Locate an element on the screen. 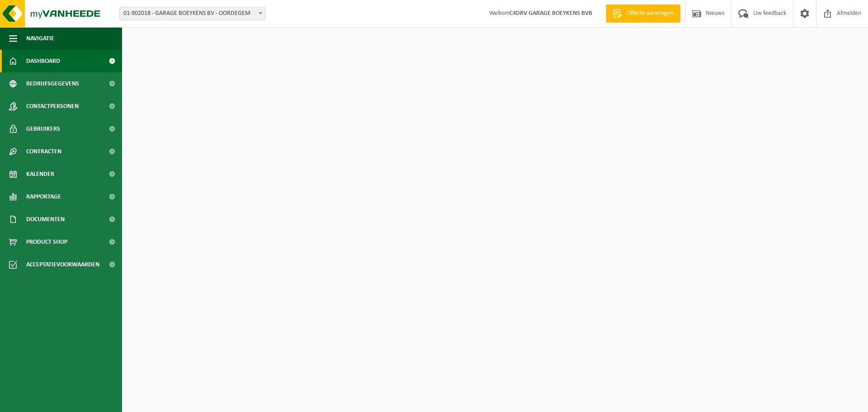 Image resolution: width=868 pixels, height=412 pixels. span: Product Shop is located at coordinates (46, 242).